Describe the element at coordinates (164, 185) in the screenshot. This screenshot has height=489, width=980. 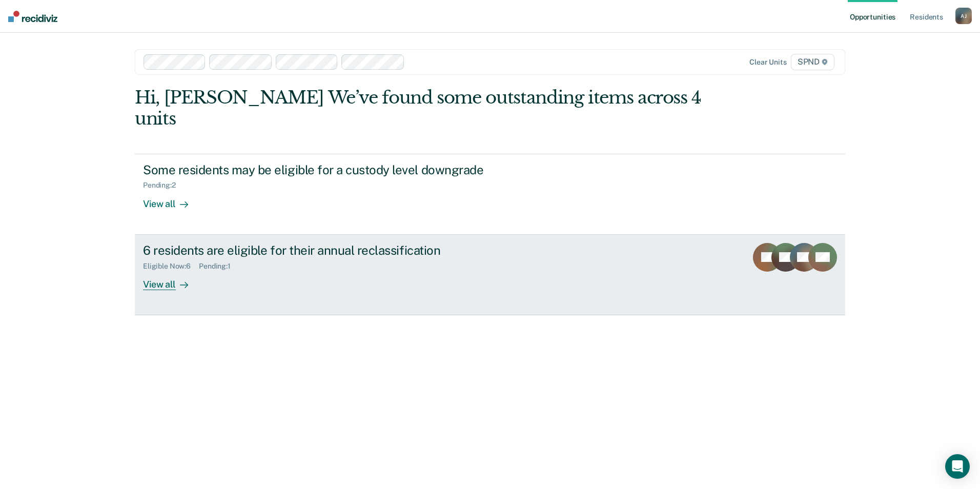
I see `div: Pending : 2` at that location.